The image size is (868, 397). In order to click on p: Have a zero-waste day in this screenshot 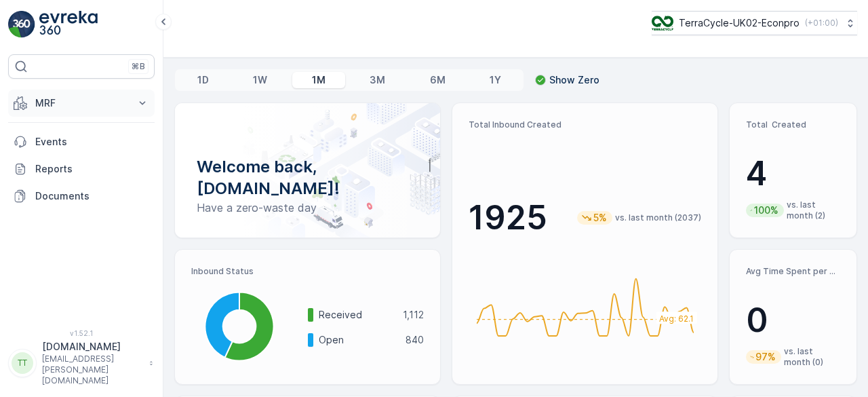, I will do `click(307, 208)`.